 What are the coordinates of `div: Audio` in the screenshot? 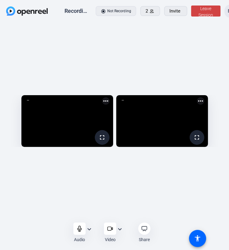 It's located at (80, 240).